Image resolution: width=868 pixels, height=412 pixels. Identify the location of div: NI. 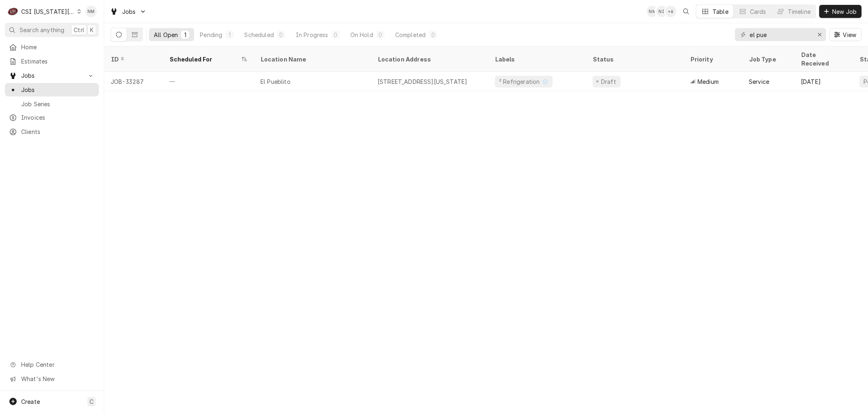
(661, 11).